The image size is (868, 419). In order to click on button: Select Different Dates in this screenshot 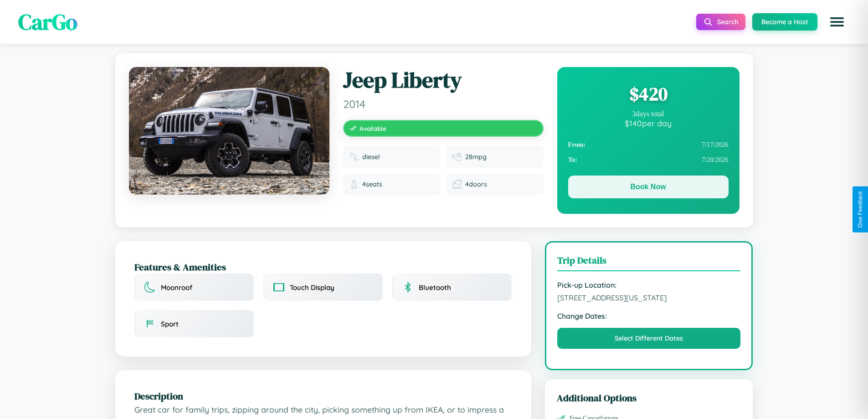, I will do `click(649, 338)`.